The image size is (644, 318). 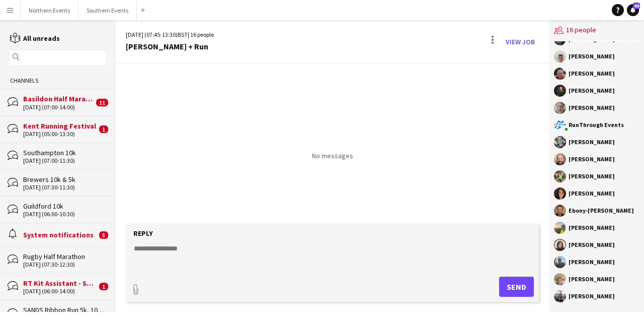 I want to click on div: Guildford 10k, so click(x=64, y=206).